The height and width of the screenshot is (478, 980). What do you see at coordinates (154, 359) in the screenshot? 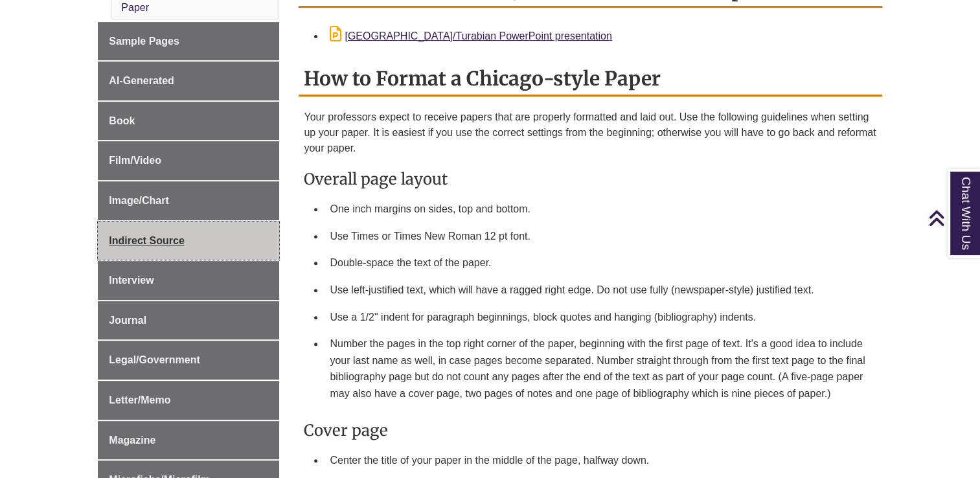
I see `span: Legal/Government` at bounding box center [154, 359].